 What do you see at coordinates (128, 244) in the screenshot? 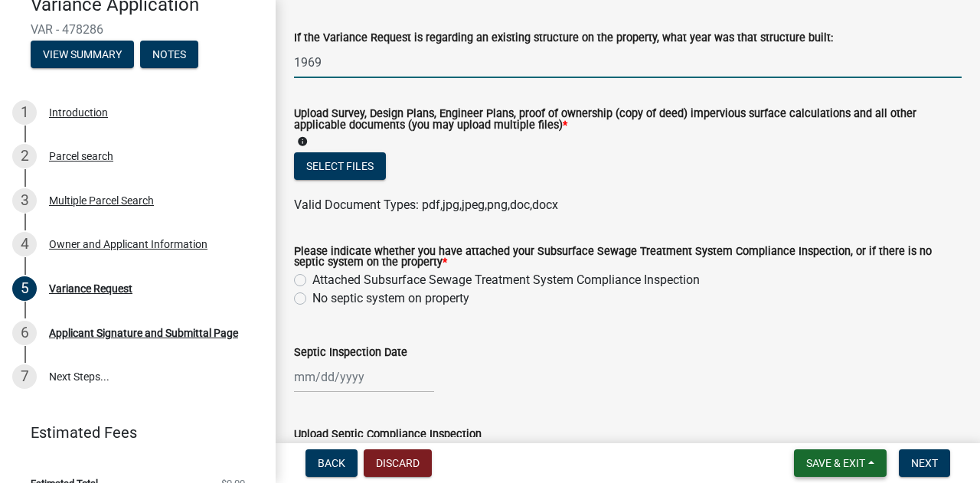
I see `div: Owner and Applicant Information` at bounding box center [128, 244].